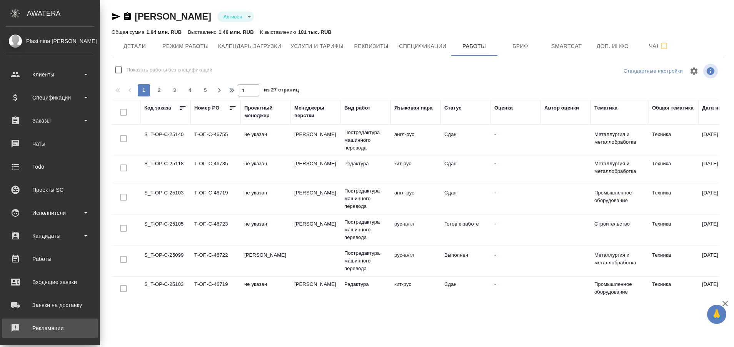  What do you see at coordinates (175, 90) in the screenshot?
I see `span: 3` at bounding box center [175, 90].